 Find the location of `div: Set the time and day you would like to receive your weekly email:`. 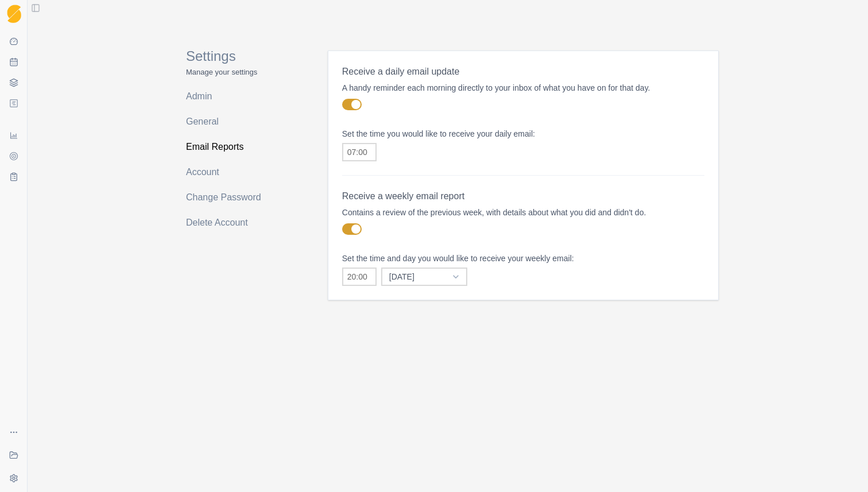

div: Set the time and day you would like to receive your weekly email: is located at coordinates (519, 259).